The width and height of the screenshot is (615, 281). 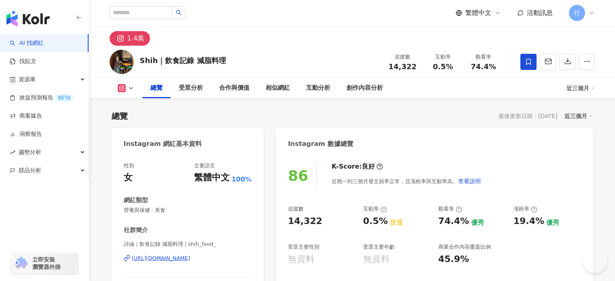 What do you see at coordinates (453, 259) in the screenshot?
I see `div: 45.9%` at bounding box center [453, 259].